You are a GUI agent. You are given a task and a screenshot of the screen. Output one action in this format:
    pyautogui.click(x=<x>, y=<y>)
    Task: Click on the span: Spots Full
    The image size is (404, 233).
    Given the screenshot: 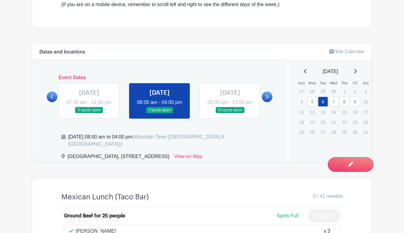 What is the action you would take?
    pyautogui.click(x=287, y=215)
    